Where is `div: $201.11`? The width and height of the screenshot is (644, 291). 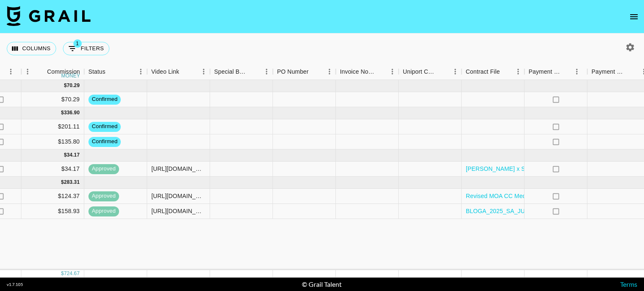 div: $201.11 is located at coordinates (53, 127).